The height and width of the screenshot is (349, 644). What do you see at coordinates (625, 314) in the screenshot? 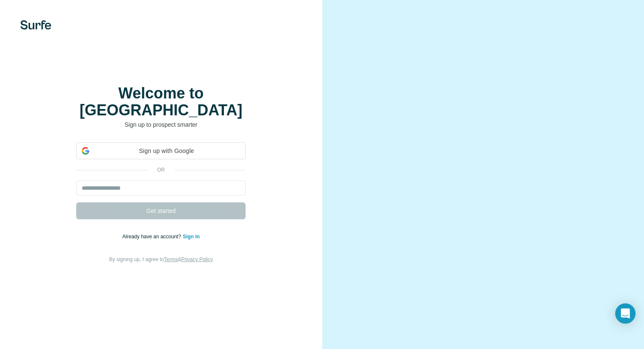
I see `div: Open Intercom Messenger` at bounding box center [625, 314].